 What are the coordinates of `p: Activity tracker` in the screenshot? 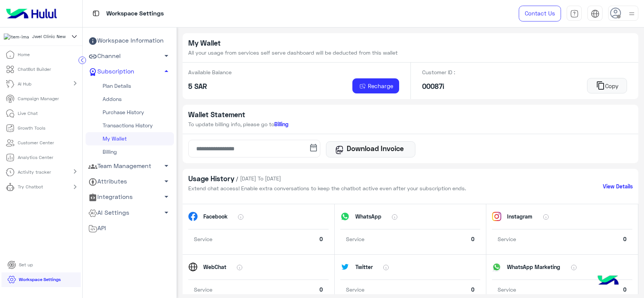 It's located at (34, 172).